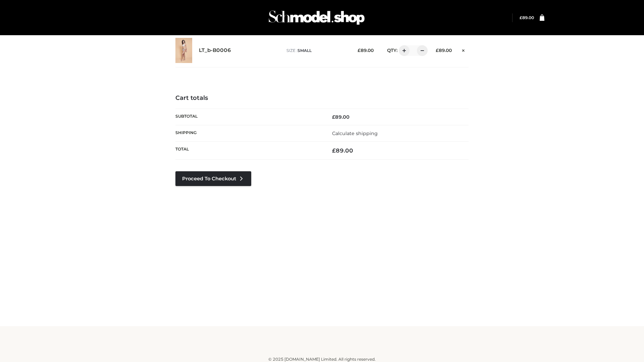 The width and height of the screenshot is (644, 362). I want to click on div: QTY:, so click(403, 51).